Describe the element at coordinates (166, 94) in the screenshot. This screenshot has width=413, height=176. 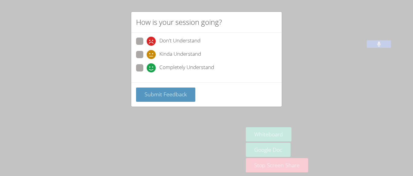
I see `span: Submit Feedback` at that location.